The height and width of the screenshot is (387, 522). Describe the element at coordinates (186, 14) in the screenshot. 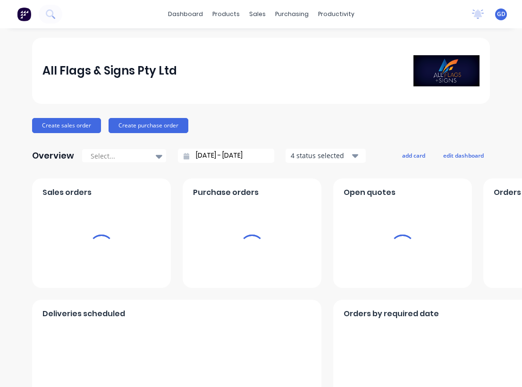

I see `a: dashboard` at that location.